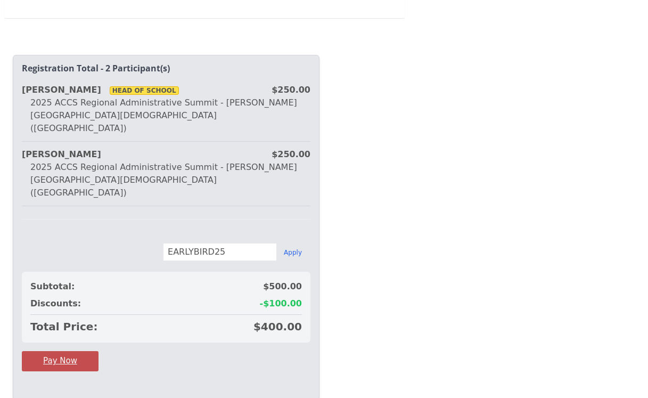 The image size is (648, 398). I want to click on button: Pay Now, so click(60, 361).